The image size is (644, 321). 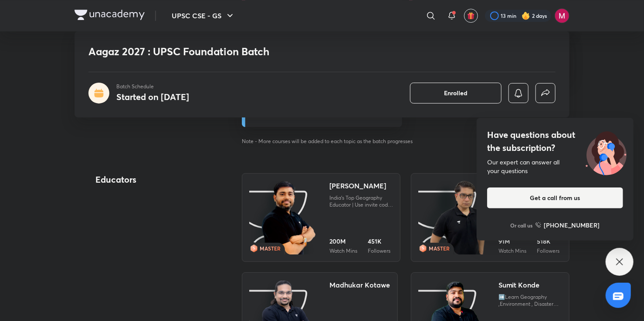 What do you see at coordinates (548, 241) in the screenshot?
I see `div: 518K` at bounding box center [548, 241].